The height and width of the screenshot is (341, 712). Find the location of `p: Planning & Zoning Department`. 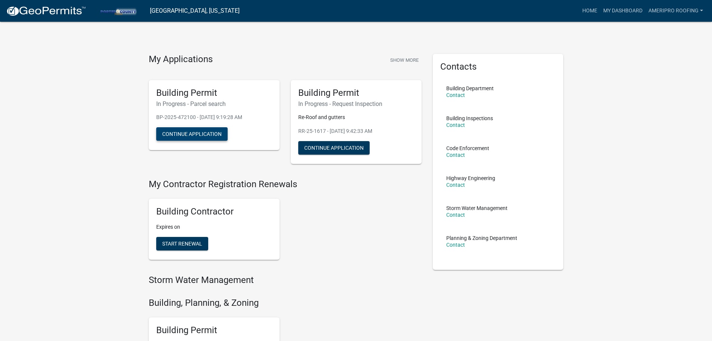

p: Planning & Zoning Department is located at coordinates (482, 238).